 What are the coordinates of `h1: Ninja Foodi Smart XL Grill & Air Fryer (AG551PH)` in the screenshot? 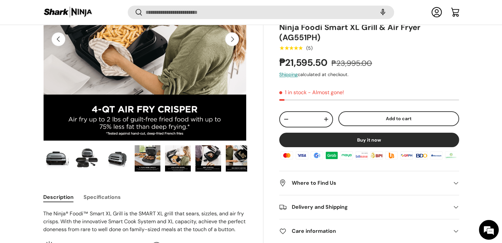 It's located at (369, 32).